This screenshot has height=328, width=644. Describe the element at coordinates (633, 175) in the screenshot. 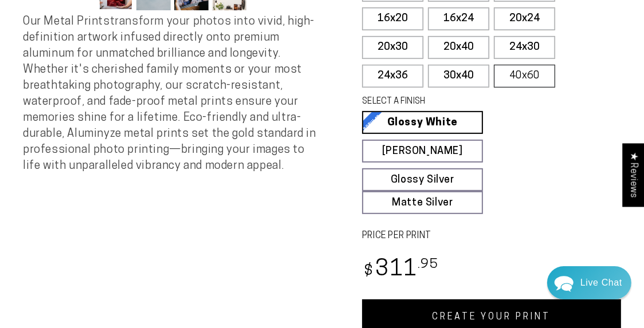

I see `div: Click to open Judge.me floating reviews tab` at that location.